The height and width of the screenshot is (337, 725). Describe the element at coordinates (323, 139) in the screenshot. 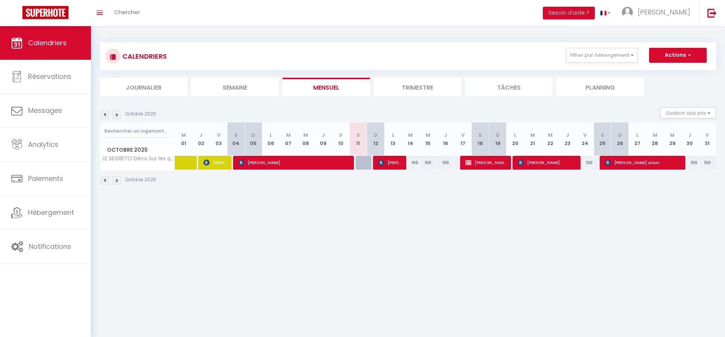

I see `th: 09` at that location.